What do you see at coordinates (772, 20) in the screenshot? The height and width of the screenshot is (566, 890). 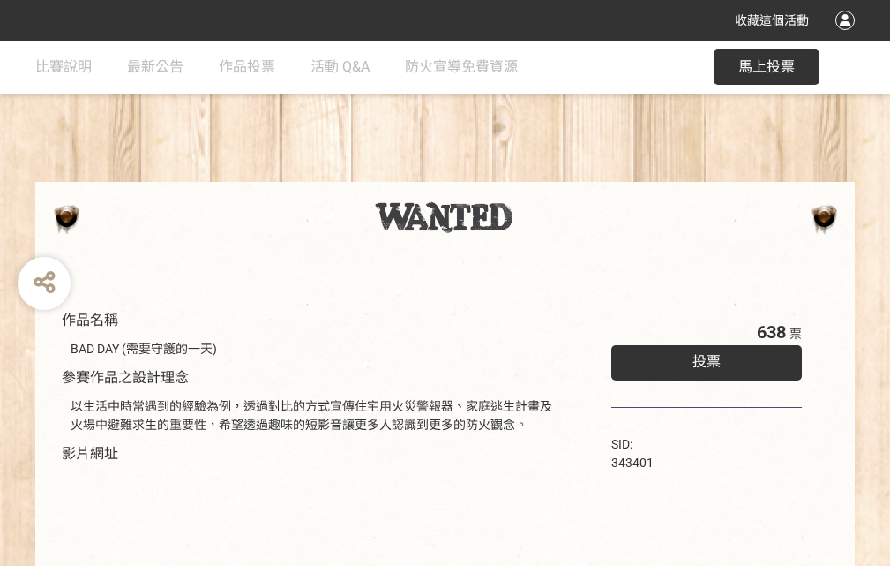 I see `span: 收藏這個活動` at bounding box center [772, 20].